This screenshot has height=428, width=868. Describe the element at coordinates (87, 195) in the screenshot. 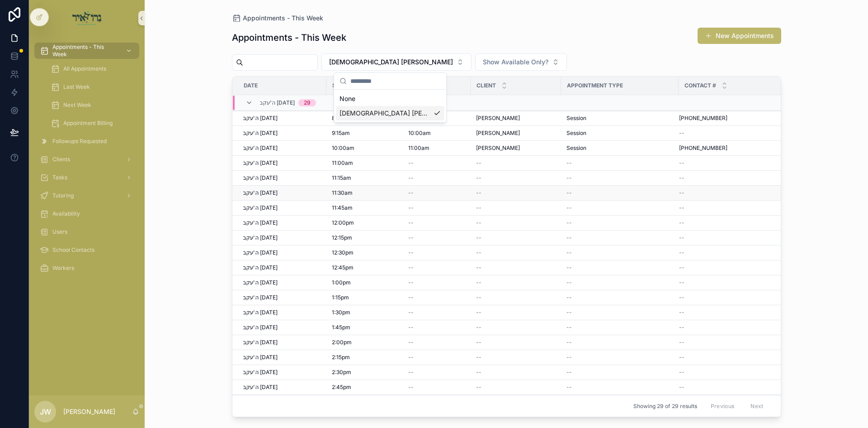

I see `a: Tutoring` at that location.